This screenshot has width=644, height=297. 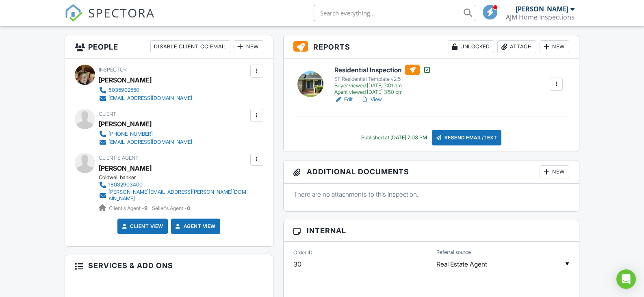 I want to click on input: Search everything..., so click(x=395, y=13).